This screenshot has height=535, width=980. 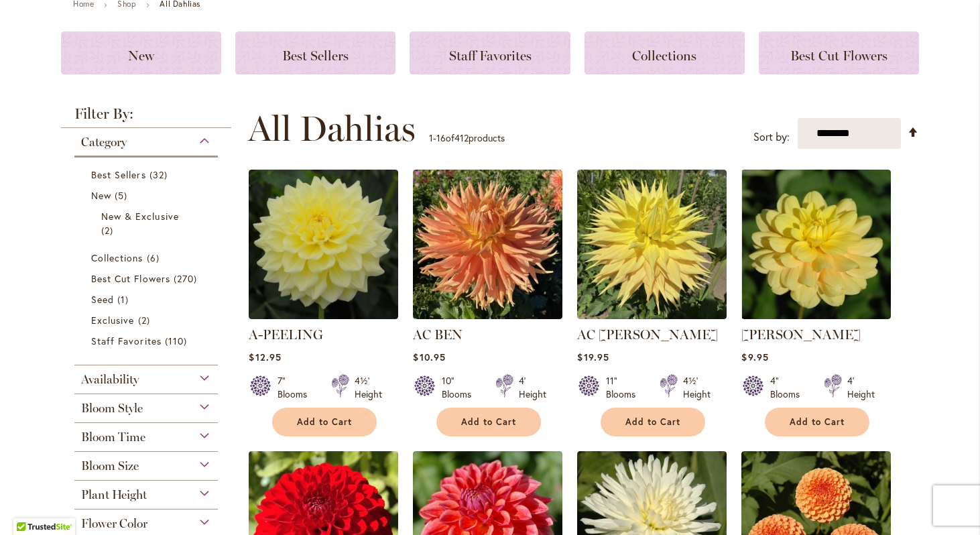 What do you see at coordinates (147, 320) in the screenshot?
I see `a: Exclusive` at bounding box center [147, 320].